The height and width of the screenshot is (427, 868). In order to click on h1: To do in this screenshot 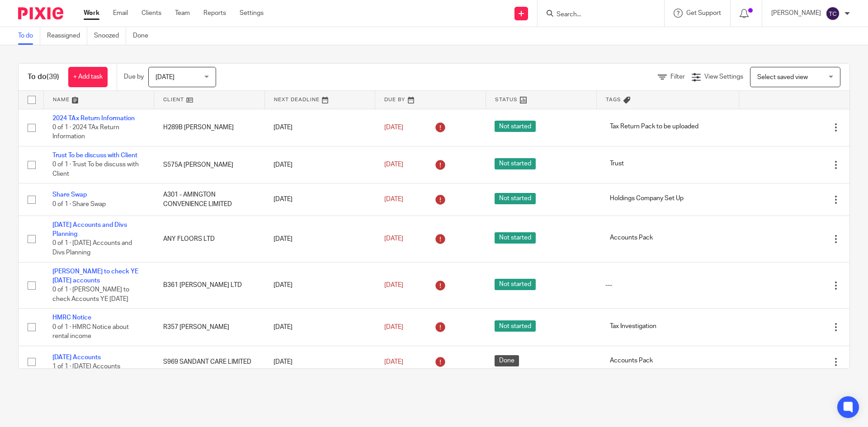, I will do `click(44, 77)`.